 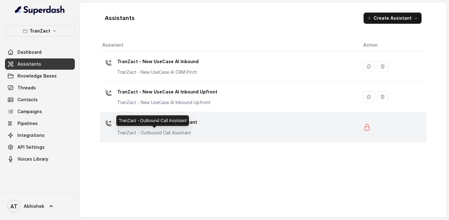 What do you see at coordinates (40, 88) in the screenshot?
I see `a: Threads` at bounding box center [40, 88].